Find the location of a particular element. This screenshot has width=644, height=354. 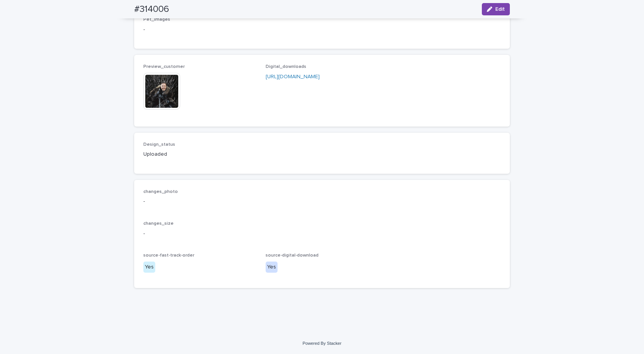

span: Preview_customer is located at coordinates (164, 67).